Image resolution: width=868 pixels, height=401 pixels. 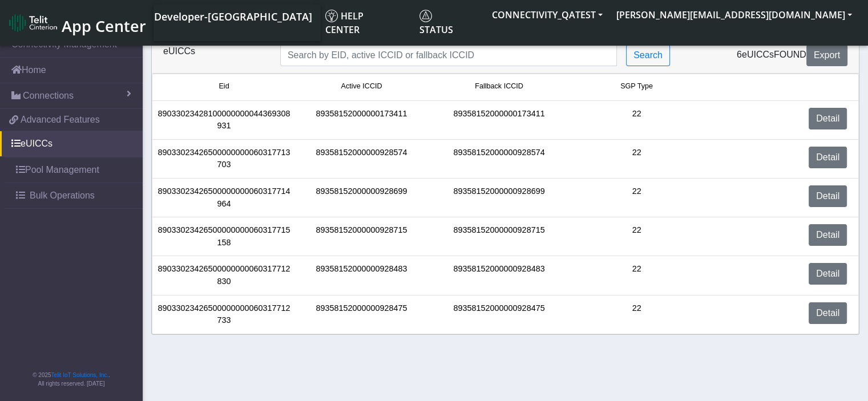 I want to click on span: Advanced Features, so click(x=60, y=120).